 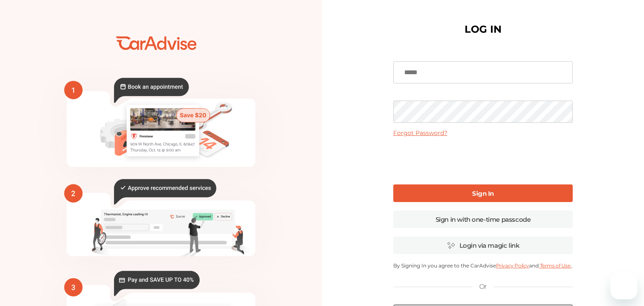 What do you see at coordinates (483, 265) in the screenshot?
I see `p: By Signing In you agree to the CarAdvise and .` at bounding box center [483, 265].